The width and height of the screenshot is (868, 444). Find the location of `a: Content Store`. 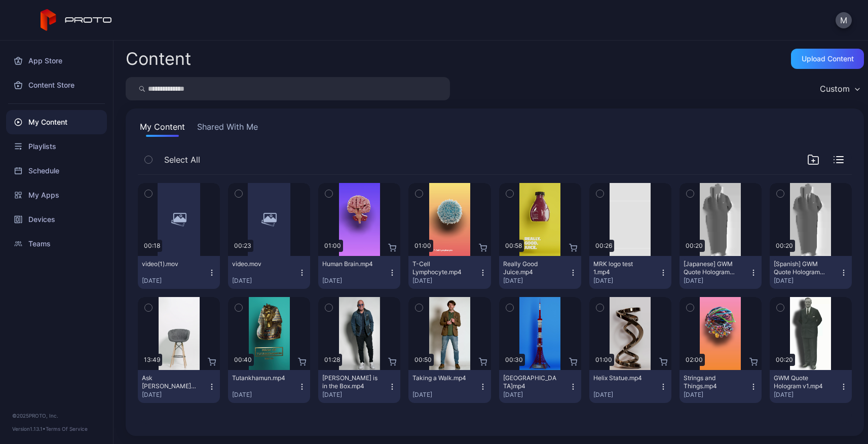

a: Content Store is located at coordinates (56, 85).